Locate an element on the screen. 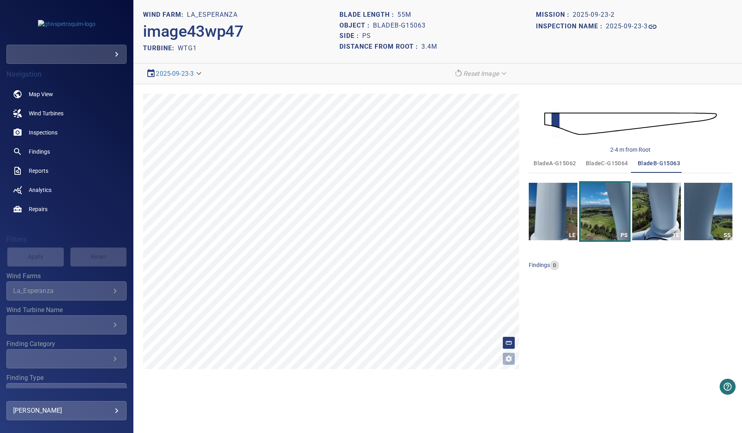  span: bladeB-G15063 is located at coordinates (659, 163).